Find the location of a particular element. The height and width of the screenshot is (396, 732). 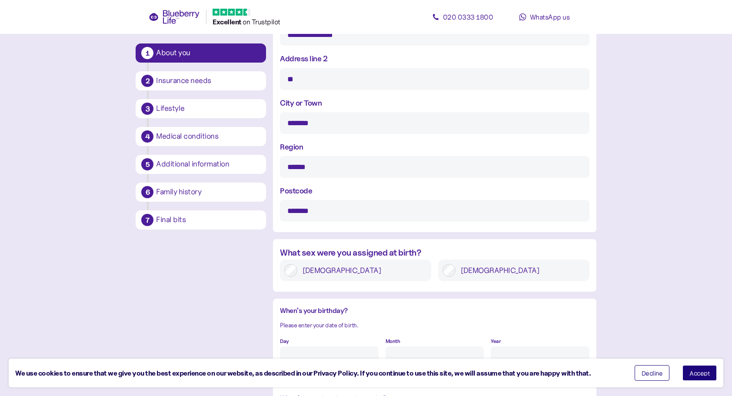

label: Address line 2 is located at coordinates (303, 58).